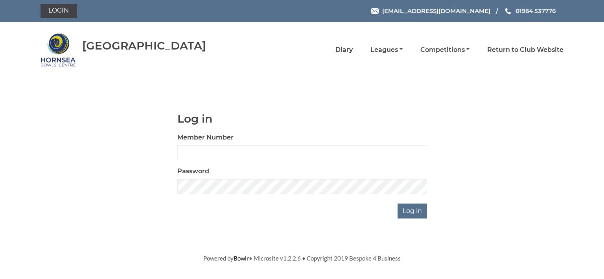 The image size is (604, 279). I want to click on input: Log in, so click(412, 211).